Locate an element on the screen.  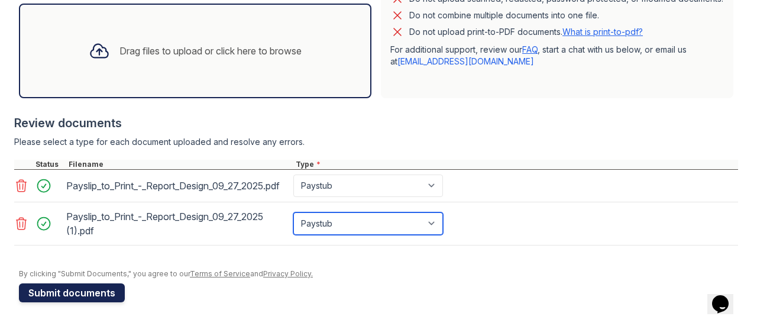
div: Status is located at coordinates (50, 164).